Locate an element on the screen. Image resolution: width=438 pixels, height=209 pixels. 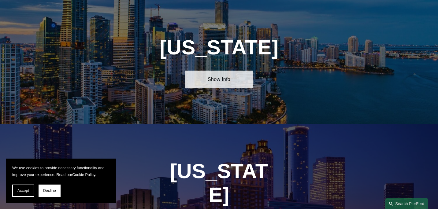
a: Show Info is located at coordinates (219, 80).